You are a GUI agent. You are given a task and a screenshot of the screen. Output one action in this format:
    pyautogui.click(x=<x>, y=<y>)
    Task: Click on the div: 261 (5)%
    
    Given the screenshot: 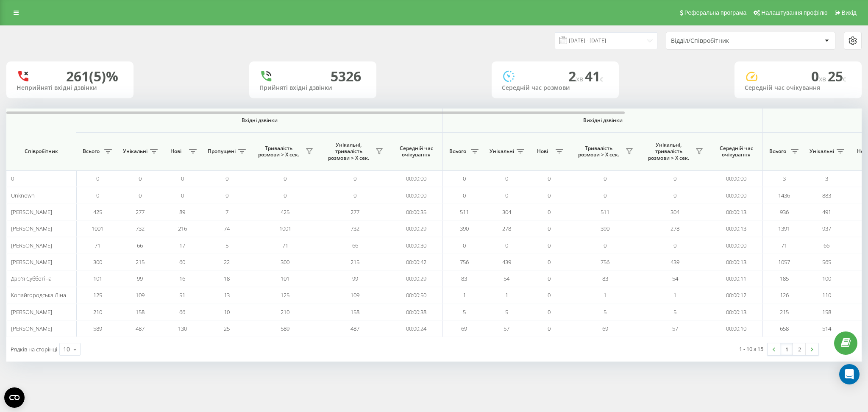 What is the action you would take?
    pyautogui.click(x=92, y=76)
    